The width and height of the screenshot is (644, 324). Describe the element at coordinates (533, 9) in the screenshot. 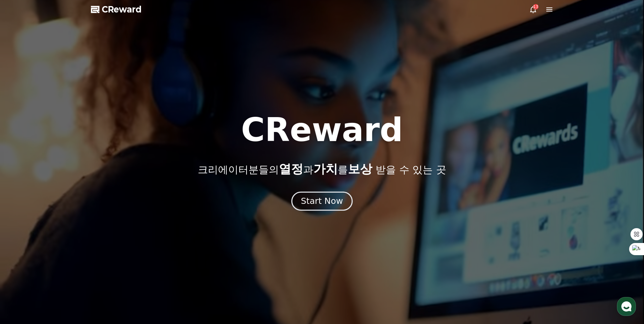

I see `a: 13` at that location.